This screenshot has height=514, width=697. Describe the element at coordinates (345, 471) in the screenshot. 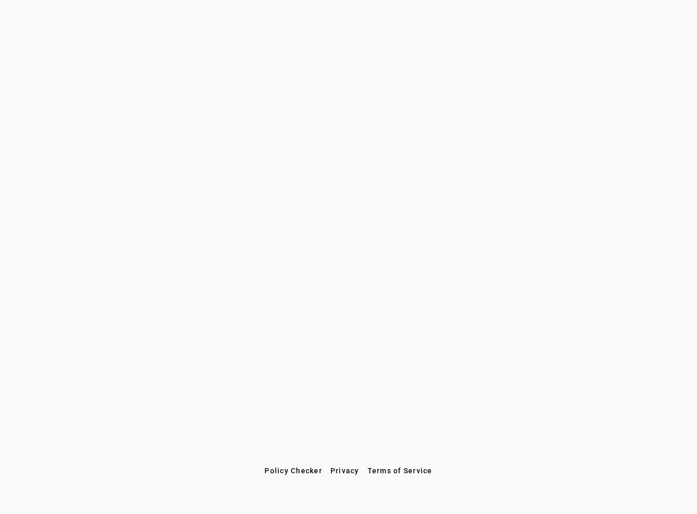

I see `span: Privacy` at that location.